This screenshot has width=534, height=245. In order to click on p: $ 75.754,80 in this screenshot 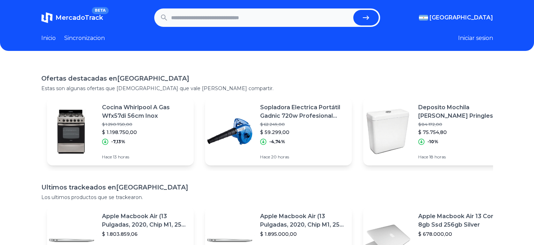, I will do `click(462, 132)`.